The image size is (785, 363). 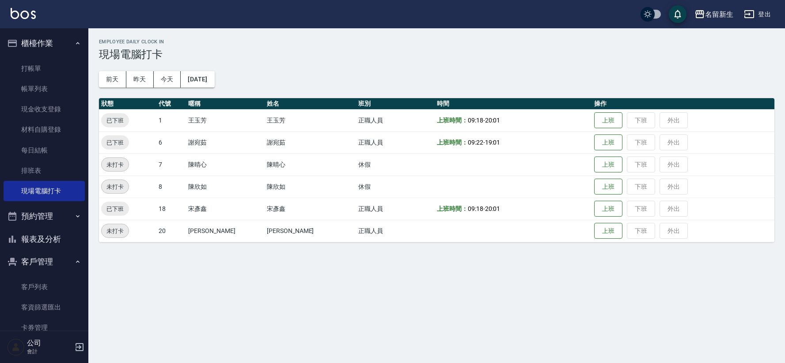 What do you see at coordinates (714, 14) in the screenshot?
I see `button: 名留新生` at bounding box center [714, 14].